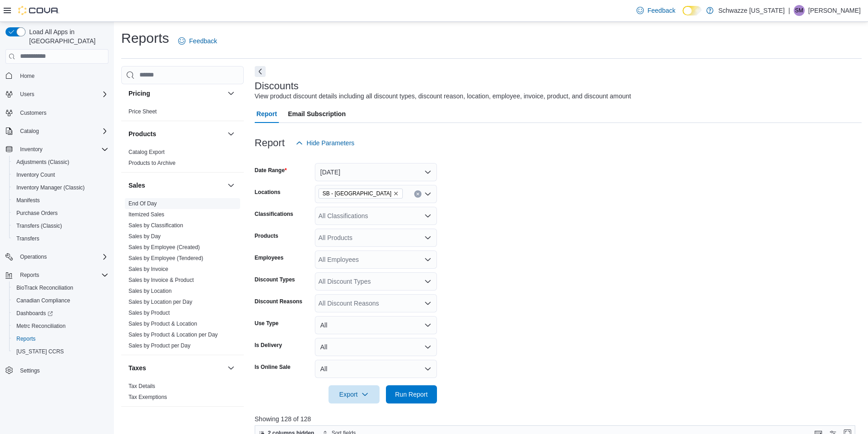 The image size is (868, 434). I want to click on a: Catalog Export, so click(147, 152).